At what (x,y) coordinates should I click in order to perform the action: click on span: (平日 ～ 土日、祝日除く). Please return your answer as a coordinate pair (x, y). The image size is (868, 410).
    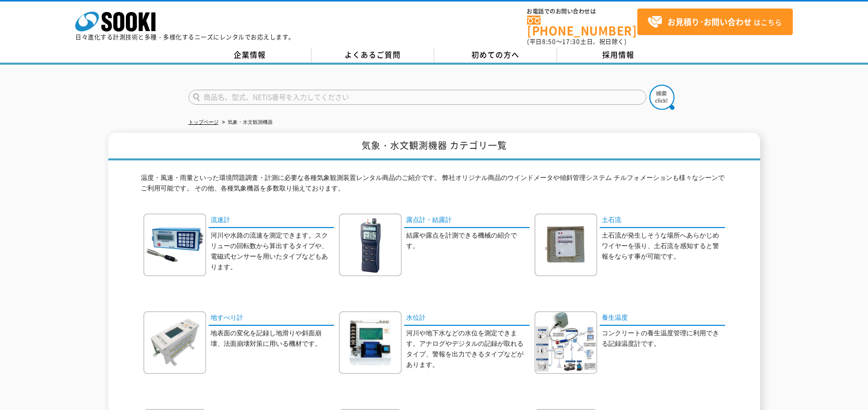
    Looking at the image, I should click on (577, 41).